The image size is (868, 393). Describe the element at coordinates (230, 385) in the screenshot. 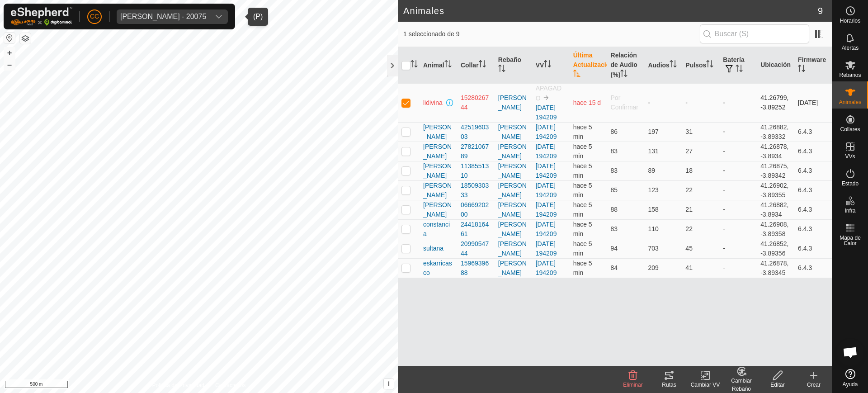

I see `a: Contáctenos` at that location.